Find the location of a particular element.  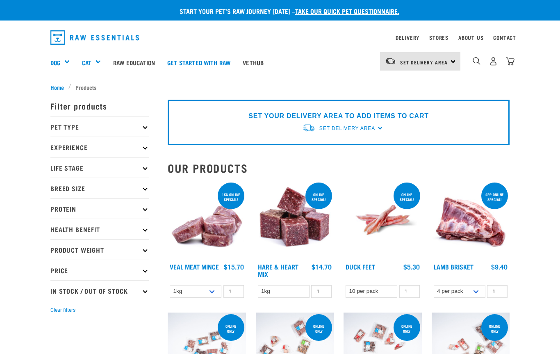

span: Home is located at coordinates (57, 87).